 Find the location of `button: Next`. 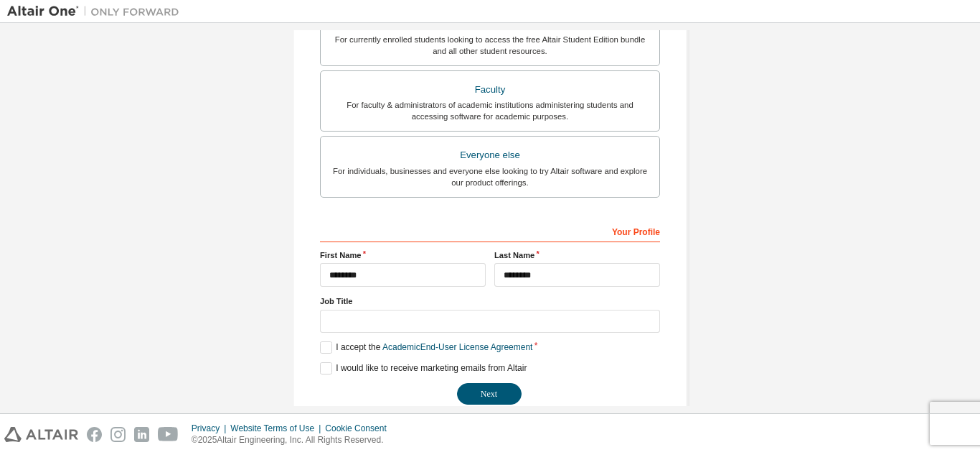

button: Next is located at coordinates (490, 394).